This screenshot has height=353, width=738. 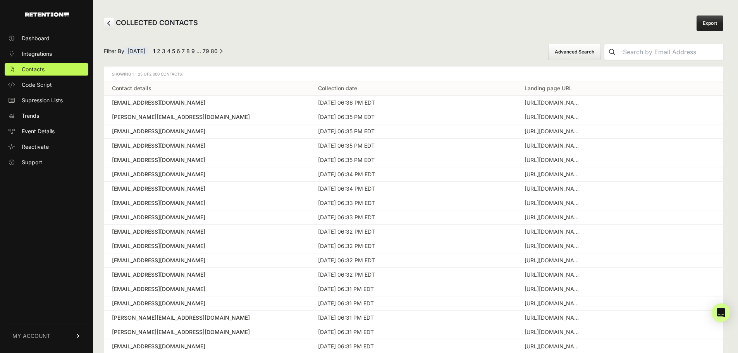 I want to click on span: Event Details, so click(x=38, y=131).